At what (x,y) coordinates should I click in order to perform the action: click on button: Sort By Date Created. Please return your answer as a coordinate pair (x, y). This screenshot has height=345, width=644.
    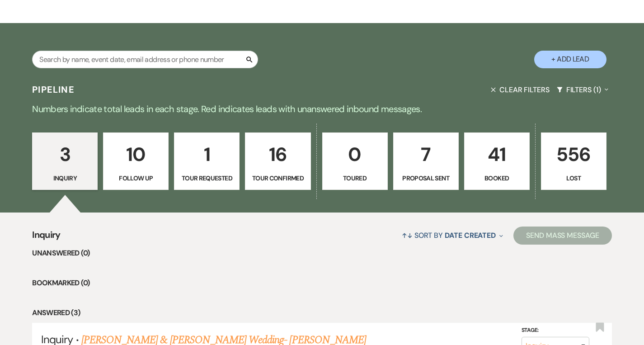
    Looking at the image, I should click on (452, 235).